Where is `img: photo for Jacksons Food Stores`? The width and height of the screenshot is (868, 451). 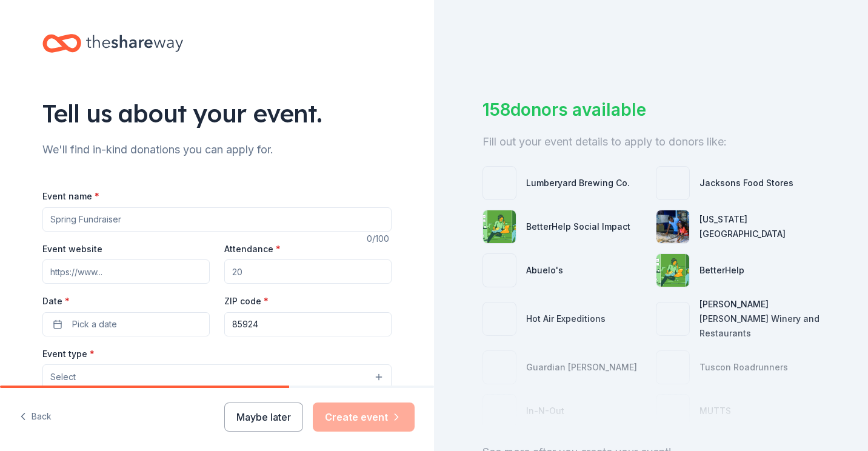
img: photo for Jacksons Food Stores is located at coordinates (673, 183).